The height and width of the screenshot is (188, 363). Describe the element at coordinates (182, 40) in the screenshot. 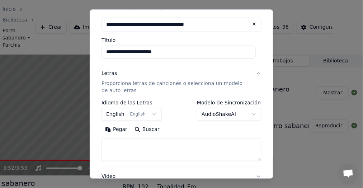

I see `label: Título` at that location.